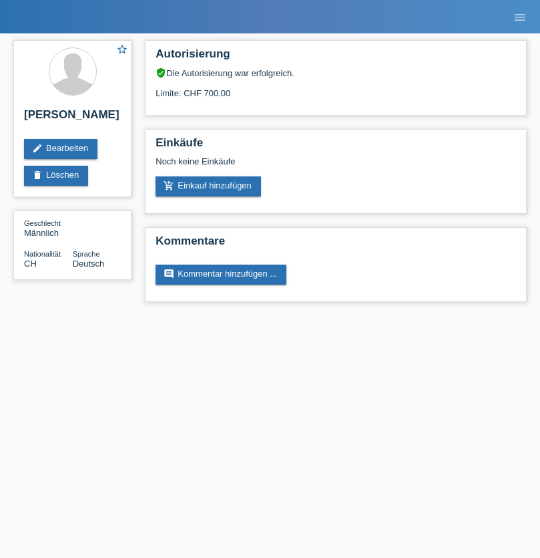 The width and height of the screenshot is (540, 558). Describe the element at coordinates (520, 17) in the screenshot. I see `i: menu` at that location.